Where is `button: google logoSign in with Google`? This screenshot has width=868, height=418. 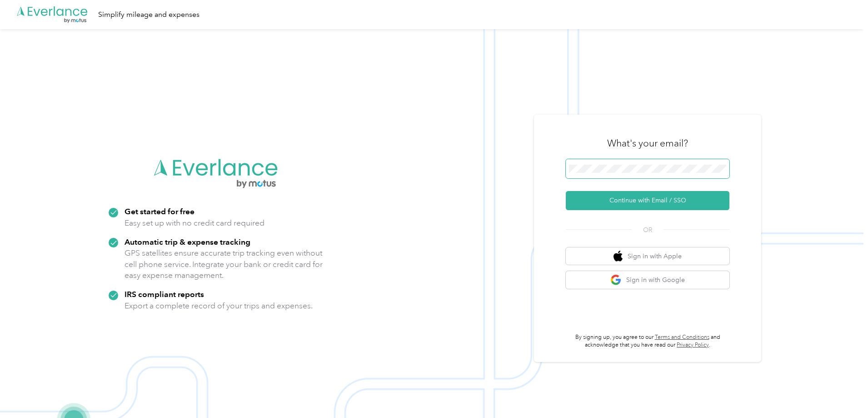 button: google logoSign in with Google is located at coordinates (648, 279).